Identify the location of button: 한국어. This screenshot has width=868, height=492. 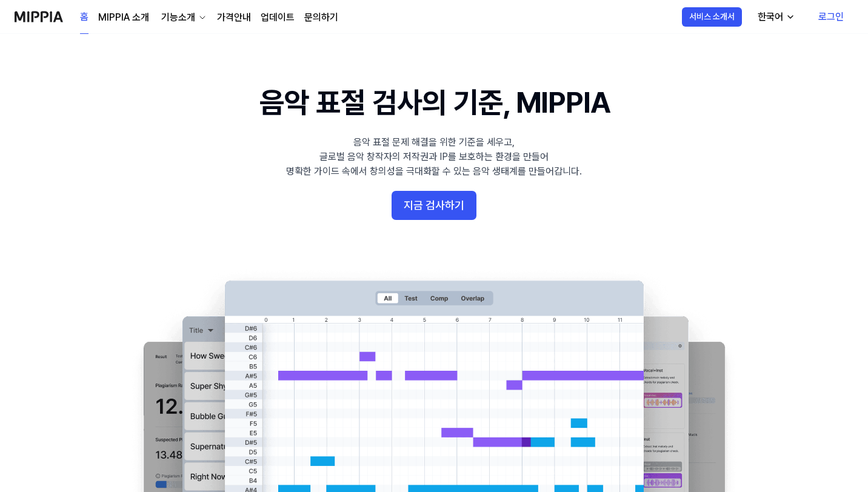
(776, 17).